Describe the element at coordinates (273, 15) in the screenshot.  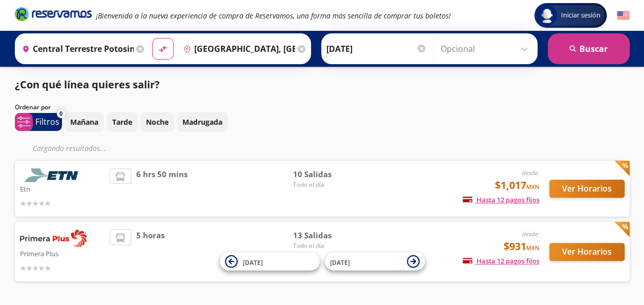
I see `em: ¡Bienvenido a la nueva experiencia de compra de Reservamos, una forma más sencilla de comprar tus...` at that location.